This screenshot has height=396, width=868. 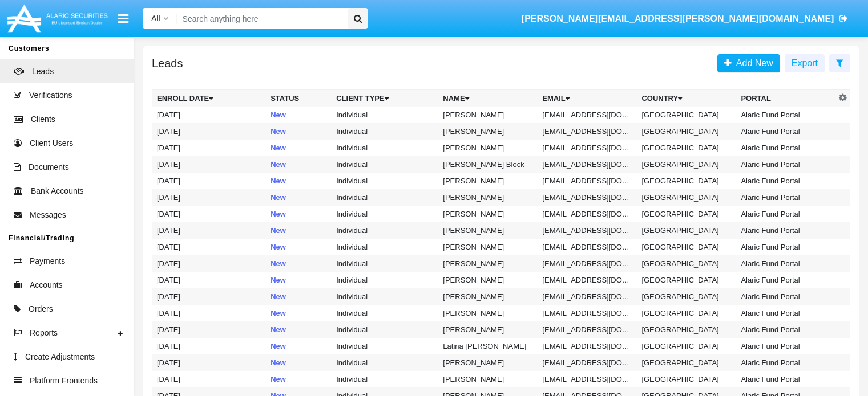 I want to click on th: Enroll Date, so click(x=210, y=99).